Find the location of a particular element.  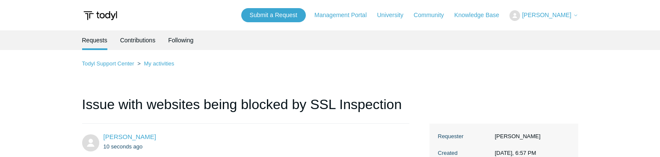

a: University is located at coordinates (394, 15).